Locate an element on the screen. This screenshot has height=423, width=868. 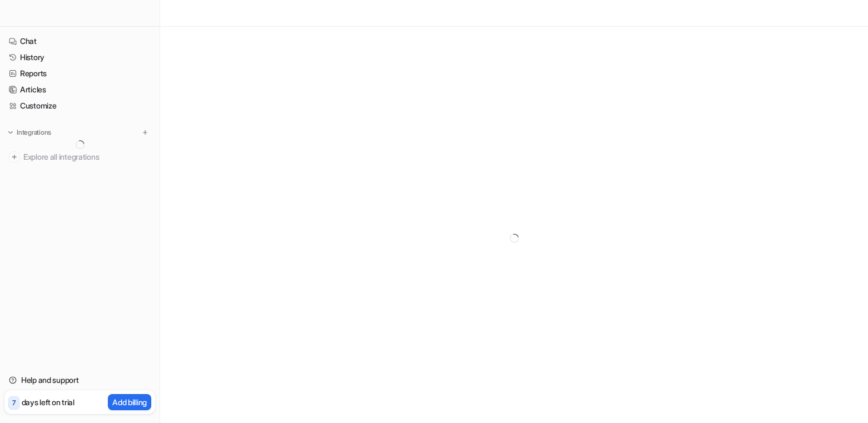
img: explore all integrations is located at coordinates (15, 157).